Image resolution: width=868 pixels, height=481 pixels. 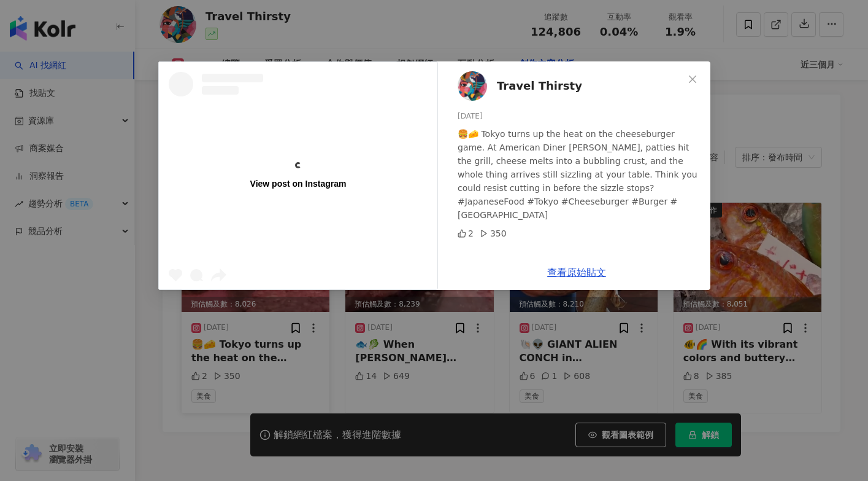 What do you see at coordinates (692, 79) in the screenshot?
I see `button: Close` at bounding box center [692, 79].